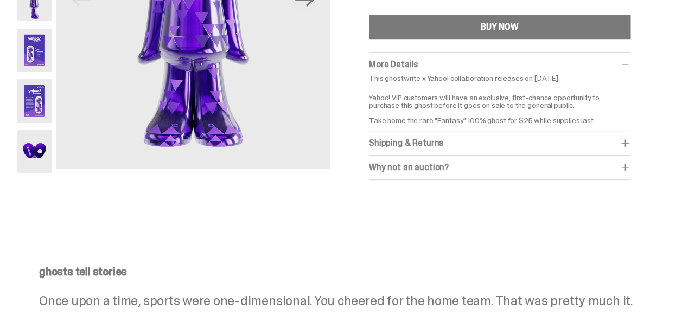 The width and height of the screenshot is (682, 322). I want to click on img: Yahoo-HG---7.png, so click(34, 151).